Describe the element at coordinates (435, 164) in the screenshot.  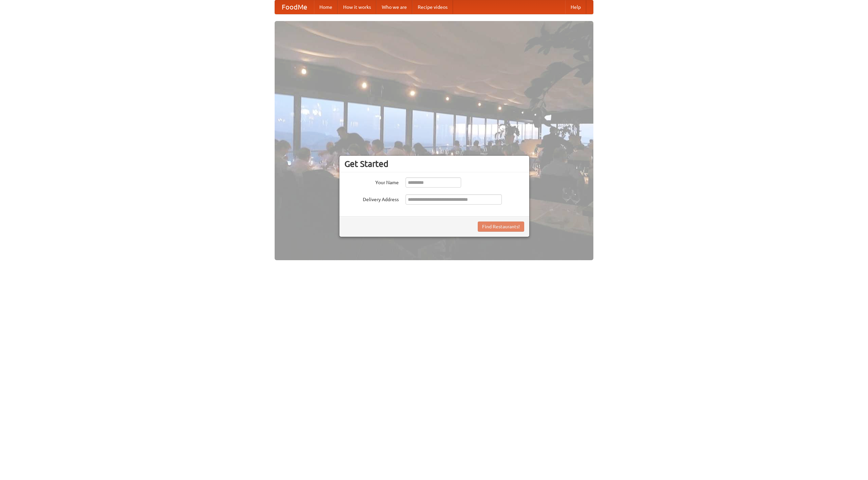
I see `h3: Get Started` at that location.